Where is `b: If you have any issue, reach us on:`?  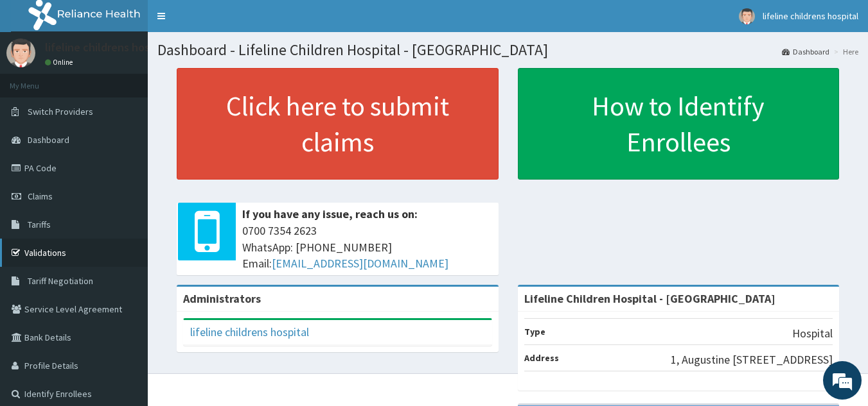
b: If you have any issue, reach us on: is located at coordinates (329, 214).